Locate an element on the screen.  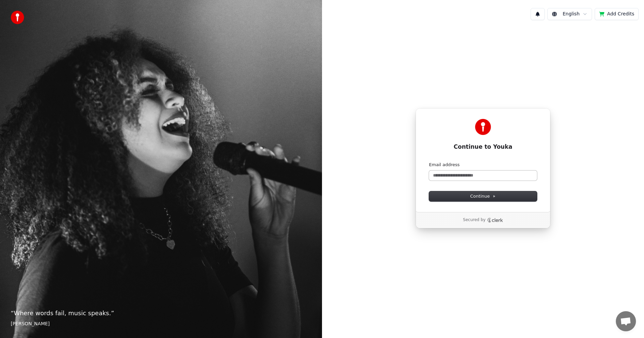
img: Youka is located at coordinates (483, 127).